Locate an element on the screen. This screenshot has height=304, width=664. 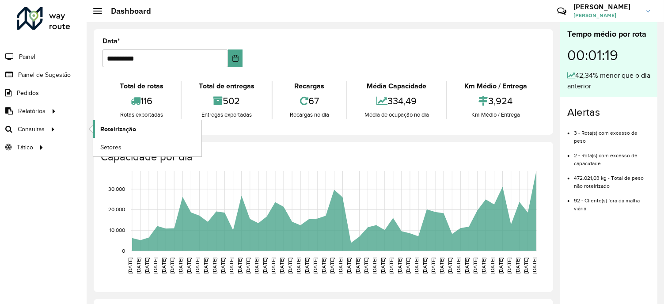
div: 3,924 is located at coordinates (495, 101).